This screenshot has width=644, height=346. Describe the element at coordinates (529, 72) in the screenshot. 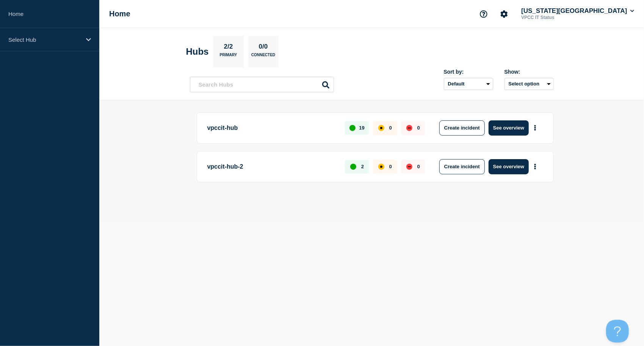

I see `div: Show:` at that location.